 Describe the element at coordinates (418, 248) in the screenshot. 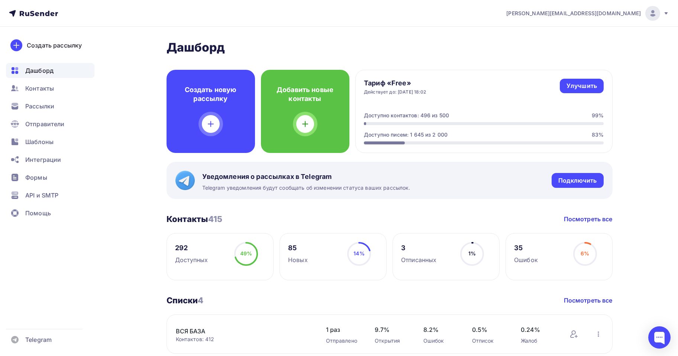

I see `div: 3` at that location.